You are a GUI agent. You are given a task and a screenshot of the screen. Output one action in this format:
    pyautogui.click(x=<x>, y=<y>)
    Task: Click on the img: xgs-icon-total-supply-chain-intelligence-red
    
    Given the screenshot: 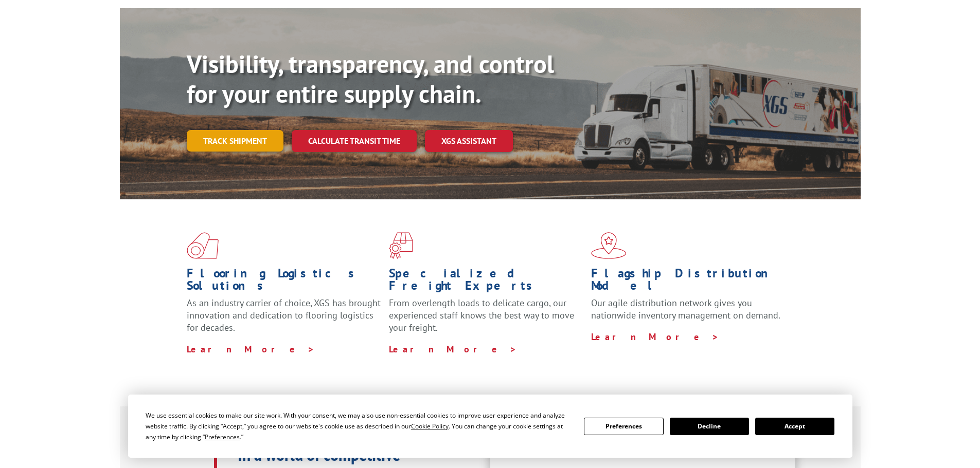 What is the action you would take?
    pyautogui.click(x=203, y=246)
    